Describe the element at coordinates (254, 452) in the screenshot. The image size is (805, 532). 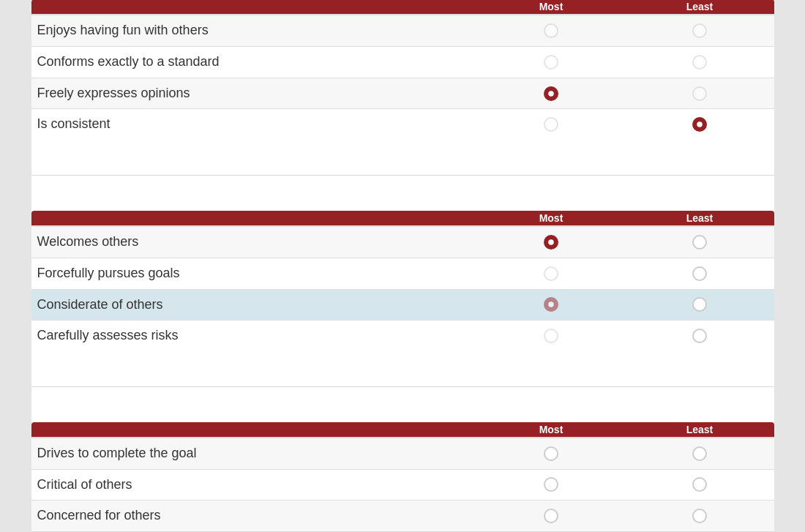
I see `td: Drives to complete the goal` at that location.